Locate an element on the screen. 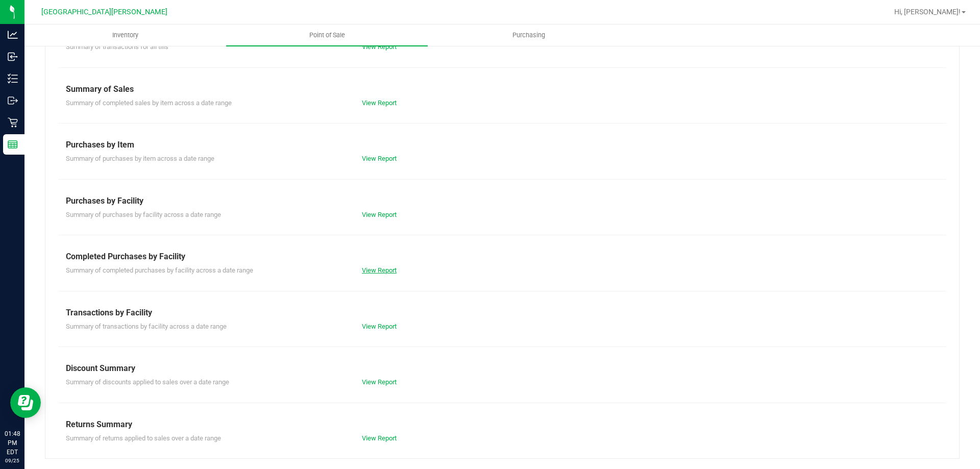 Image resolution: width=980 pixels, height=469 pixels. span: Purchasing is located at coordinates (529, 35).